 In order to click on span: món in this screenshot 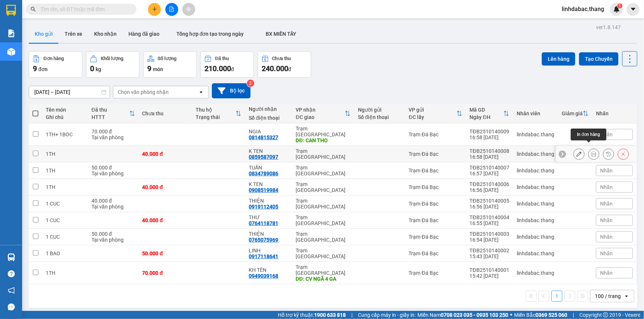, I will do `click(158, 69)`.